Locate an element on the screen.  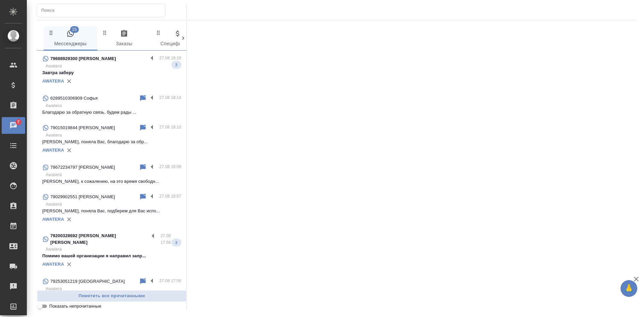
p: 27.08 18:14 is located at coordinates (170, 97).